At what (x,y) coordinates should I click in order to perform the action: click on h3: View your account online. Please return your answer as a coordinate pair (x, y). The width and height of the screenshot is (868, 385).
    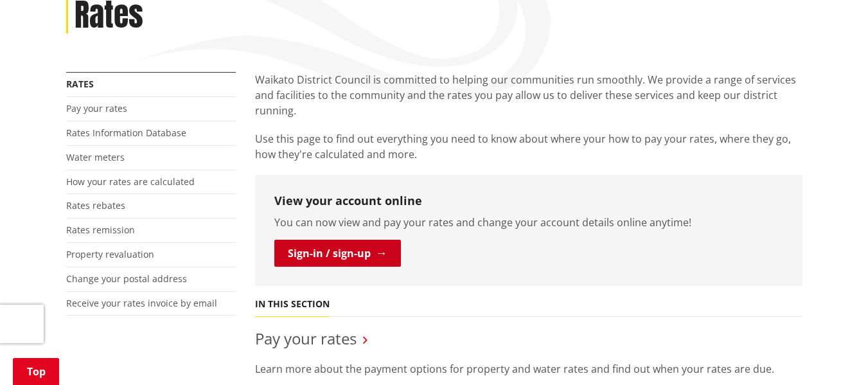
    Looking at the image, I should click on (529, 201).